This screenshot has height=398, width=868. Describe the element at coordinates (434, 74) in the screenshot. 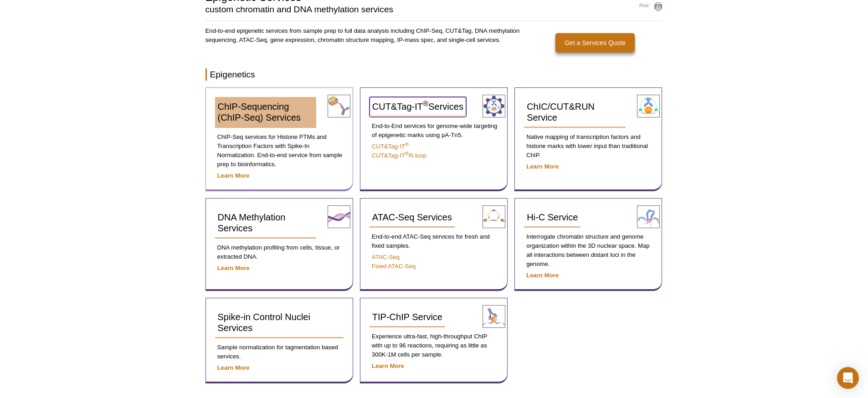

I see `h2: Epigenetics` at that location.